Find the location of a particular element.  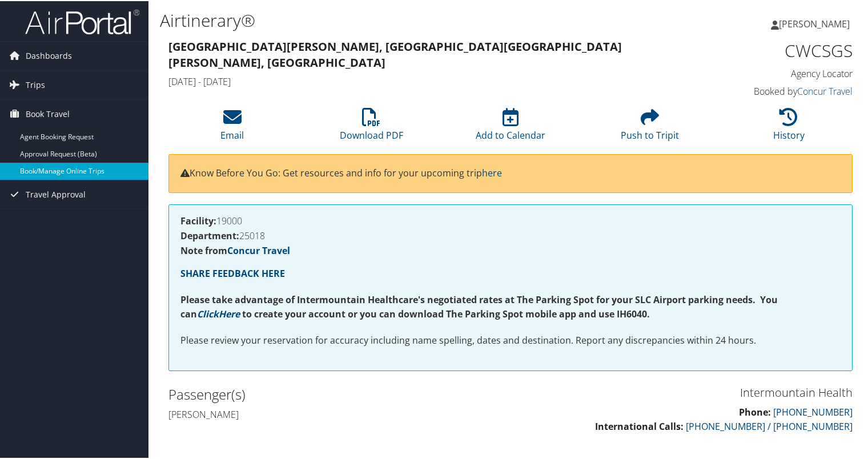

h1: CWCSGS is located at coordinates (773, 50).